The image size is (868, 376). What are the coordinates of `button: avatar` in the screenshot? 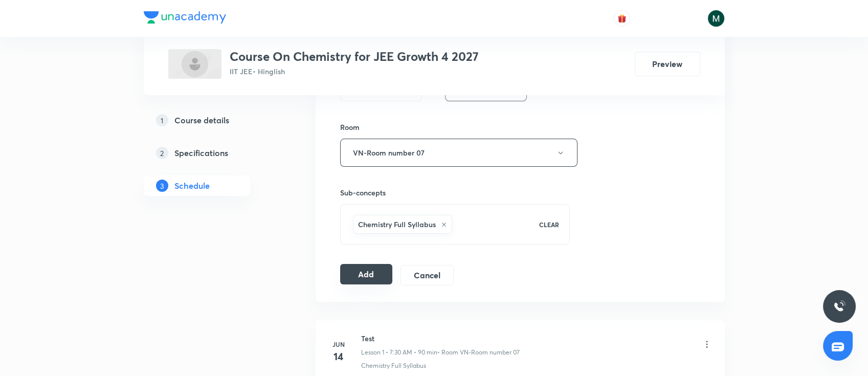 It's located at (622, 18).